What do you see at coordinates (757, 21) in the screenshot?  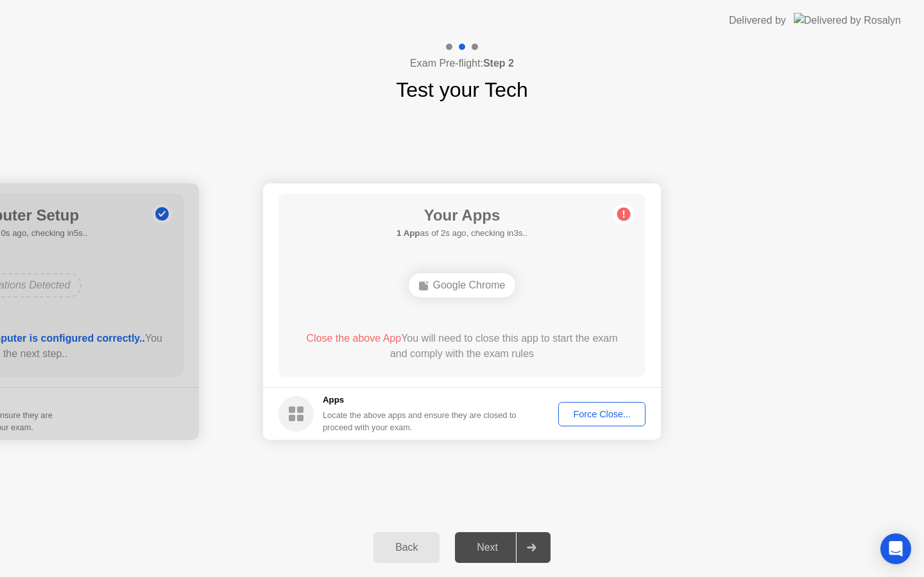 I see `div: Delivered by` at bounding box center [757, 21].